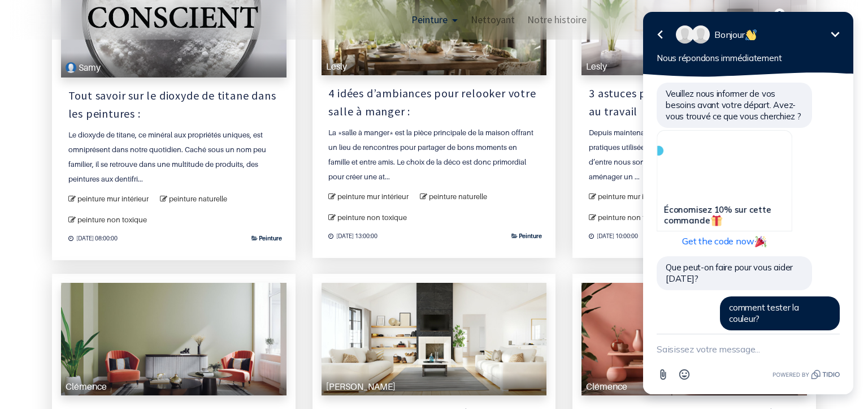 Image resolution: width=868 pixels, height=409 pixels. What do you see at coordinates (35, 374) in the screenshot?
I see `button: Attach file button` at bounding box center [35, 374].